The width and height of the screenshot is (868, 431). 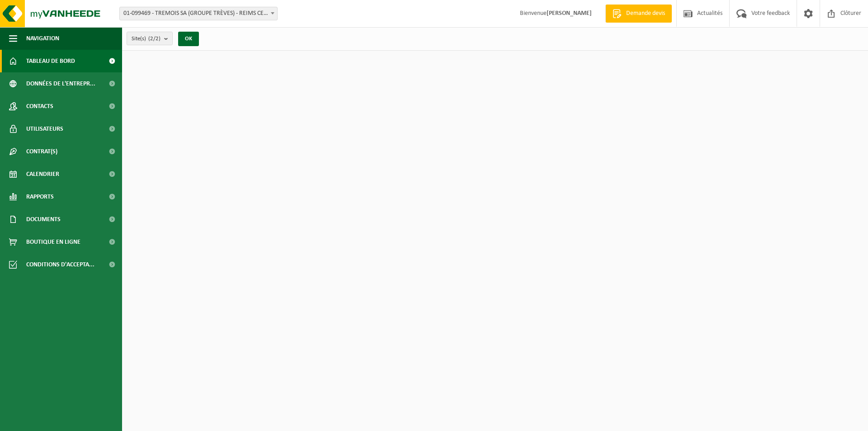 What do you see at coordinates (198, 14) in the screenshot?
I see `span: 01-099469 - TREMOIS SA (GROUPE TRÈVES) - REIMS CEDEX 2` at bounding box center [198, 14].